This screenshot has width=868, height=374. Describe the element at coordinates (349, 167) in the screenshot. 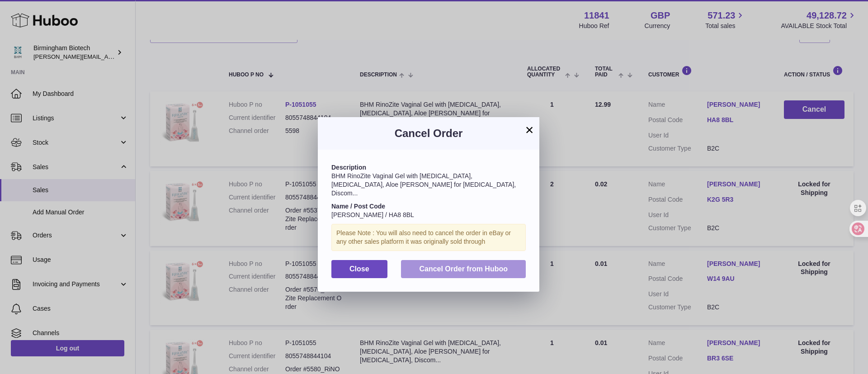

I see `strong: Description` at that location.